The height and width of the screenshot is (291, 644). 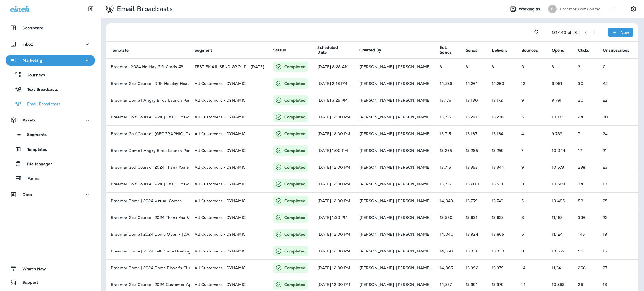 I want to click on td: 13,591, so click(x=502, y=184).